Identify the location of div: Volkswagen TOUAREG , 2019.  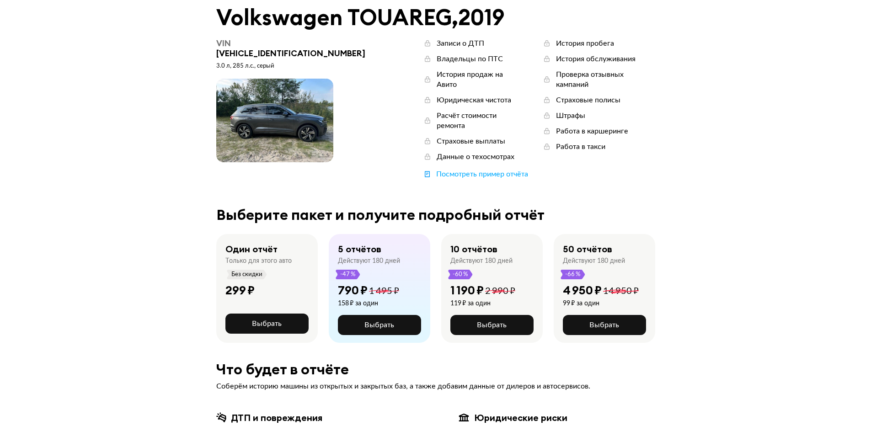
(436, 17).